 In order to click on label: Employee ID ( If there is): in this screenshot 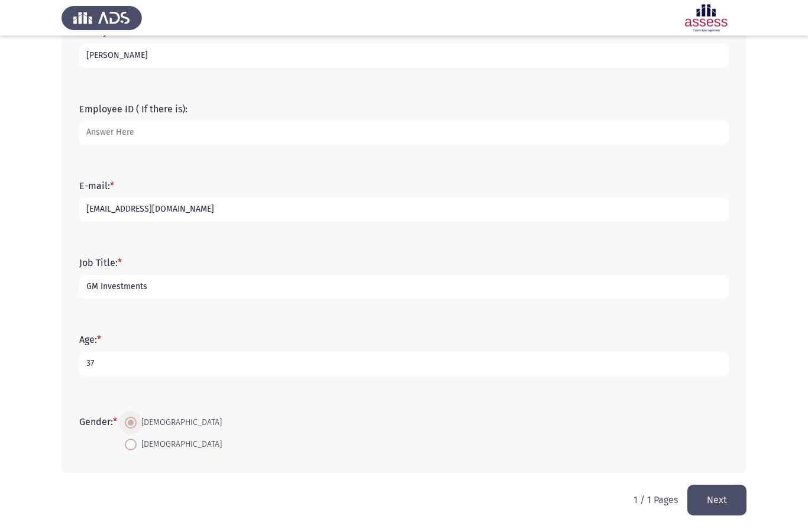, I will do `click(133, 109)`.